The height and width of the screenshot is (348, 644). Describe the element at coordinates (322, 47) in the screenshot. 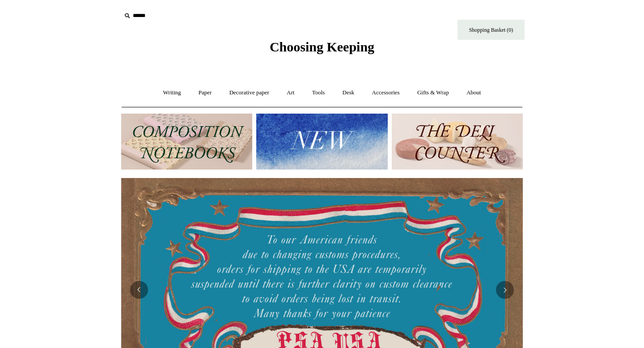

I see `span: Choosing Keeping` at that location.